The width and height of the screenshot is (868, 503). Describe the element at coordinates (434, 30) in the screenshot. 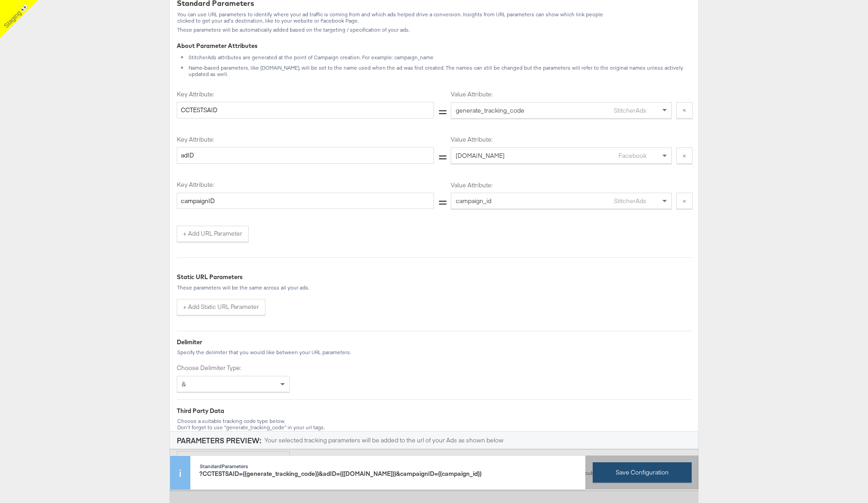

I see `div: These parameters will be automatically added based on the targeting / specification of your ads.` at that location.